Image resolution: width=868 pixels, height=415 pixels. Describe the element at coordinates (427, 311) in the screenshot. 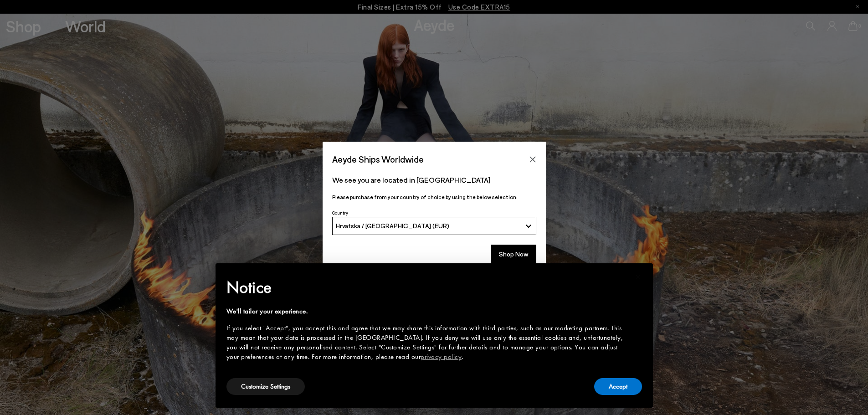

I see `div: We'll tailor your experience.` at that location.